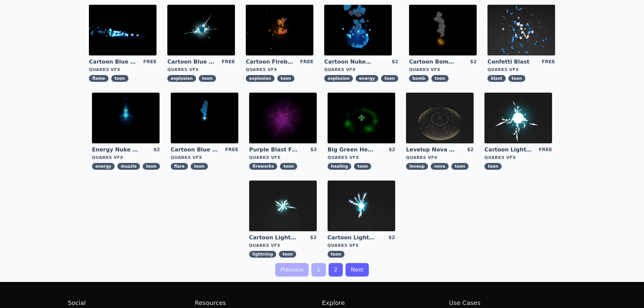 The width and height of the screenshot is (644, 308). What do you see at coordinates (419, 78) in the screenshot?
I see `span: bomb` at bounding box center [419, 78].